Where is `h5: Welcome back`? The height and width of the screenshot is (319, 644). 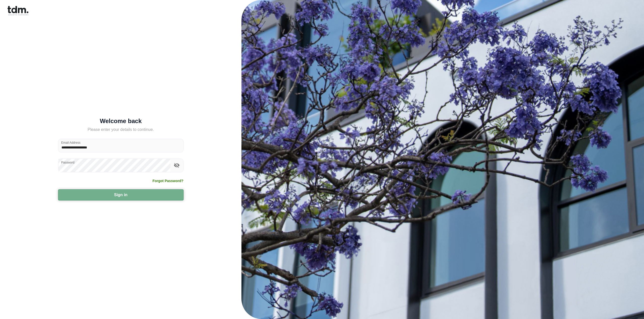 h5: Welcome back is located at coordinates (121, 121).